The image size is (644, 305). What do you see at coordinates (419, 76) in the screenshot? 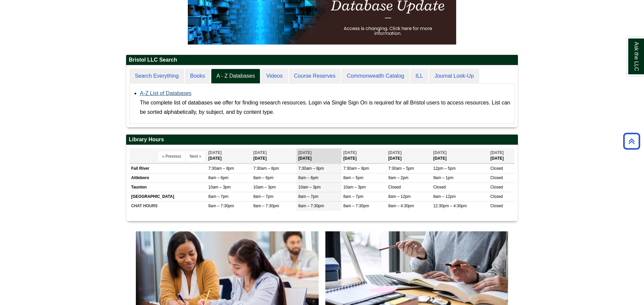
I see `a: ILL` at bounding box center [419, 76].